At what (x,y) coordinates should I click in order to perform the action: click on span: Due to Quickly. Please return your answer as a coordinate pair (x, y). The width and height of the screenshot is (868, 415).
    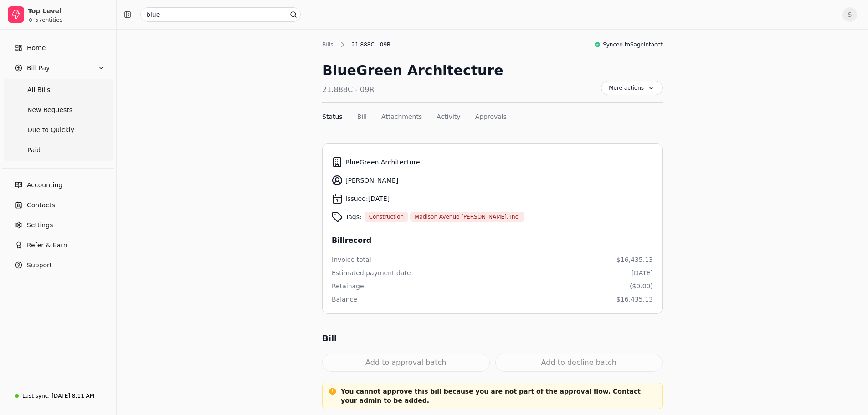
    Looking at the image, I should click on (51, 130).